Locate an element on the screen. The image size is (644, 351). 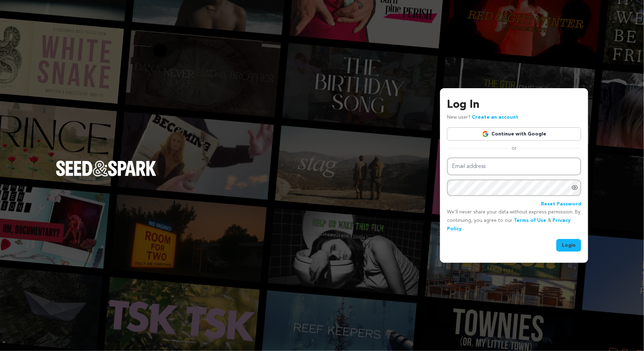
a: Continue with Google is located at coordinates (514, 134).